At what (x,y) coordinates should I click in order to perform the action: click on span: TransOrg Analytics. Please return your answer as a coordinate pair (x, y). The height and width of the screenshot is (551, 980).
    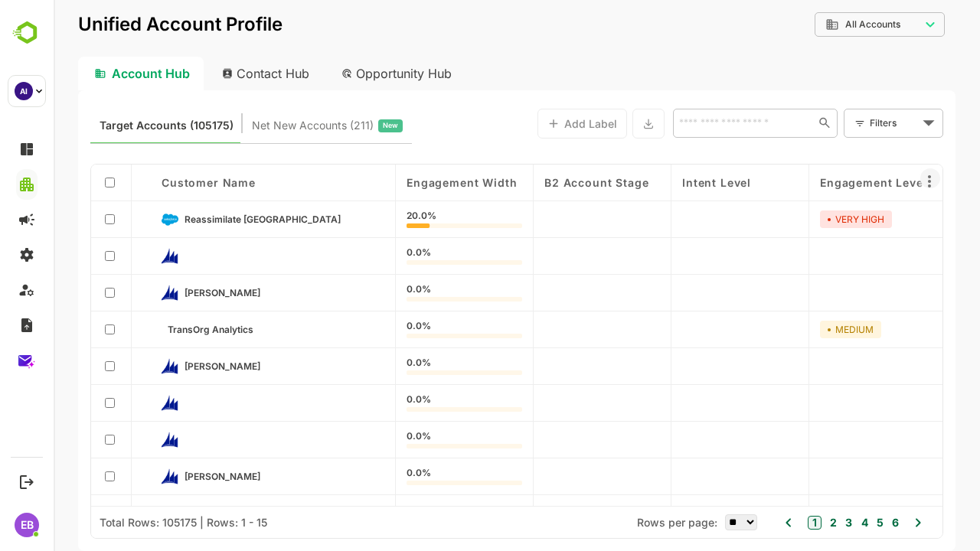
    Looking at the image, I should click on (157, 329).